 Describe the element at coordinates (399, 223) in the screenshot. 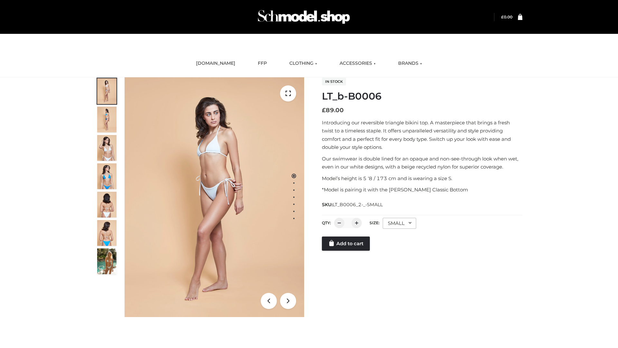

I see `div: SMALL` at that location.